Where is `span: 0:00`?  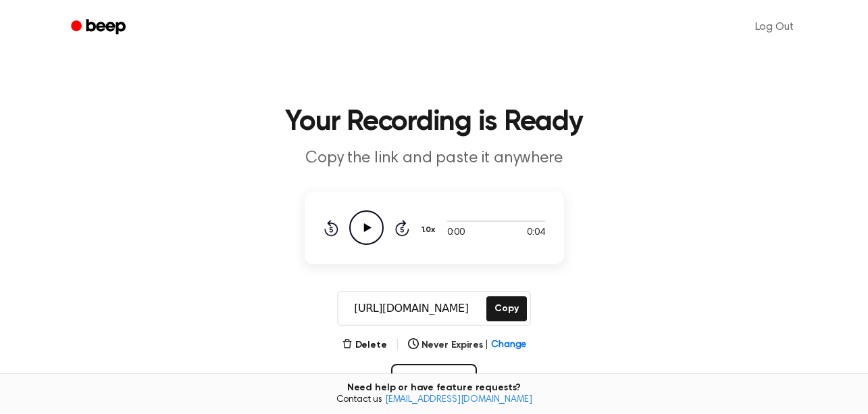
span: 0:00 is located at coordinates (456, 232).